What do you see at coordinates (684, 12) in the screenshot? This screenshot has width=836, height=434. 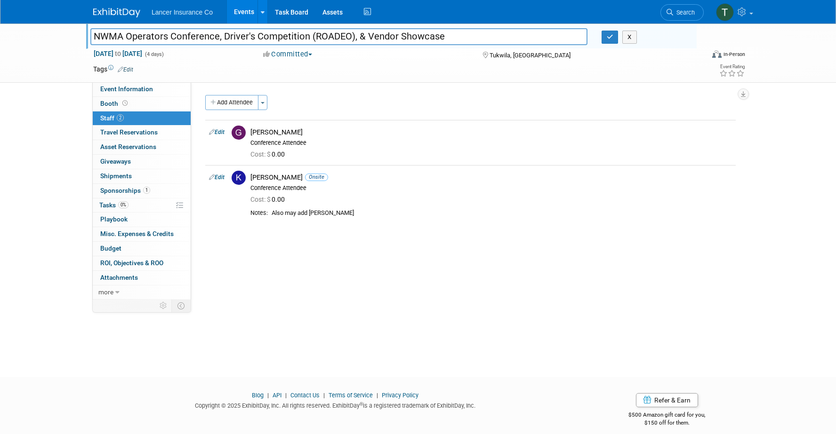 I see `span: Search` at bounding box center [684, 12].